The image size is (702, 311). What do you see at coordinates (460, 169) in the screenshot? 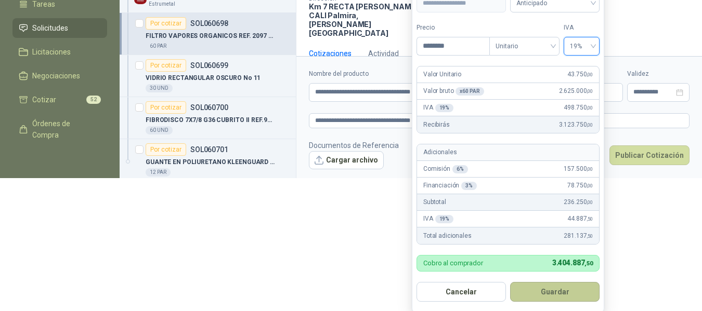
I see `div: 6 %` at bounding box center [460, 169].